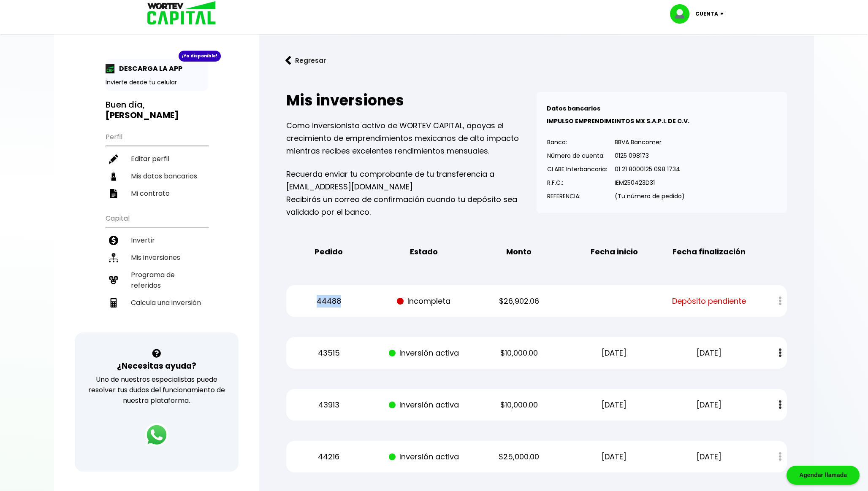  I want to click on p: 01 21 8000125 098 1734, so click(650, 169).